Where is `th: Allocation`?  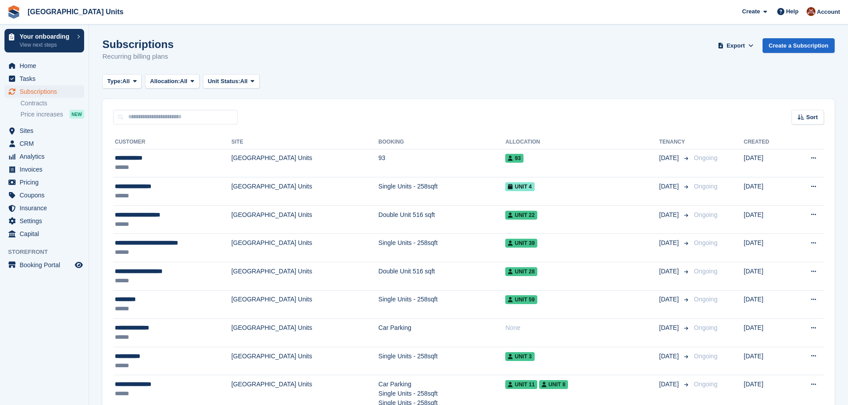 th: Allocation is located at coordinates (582, 142).